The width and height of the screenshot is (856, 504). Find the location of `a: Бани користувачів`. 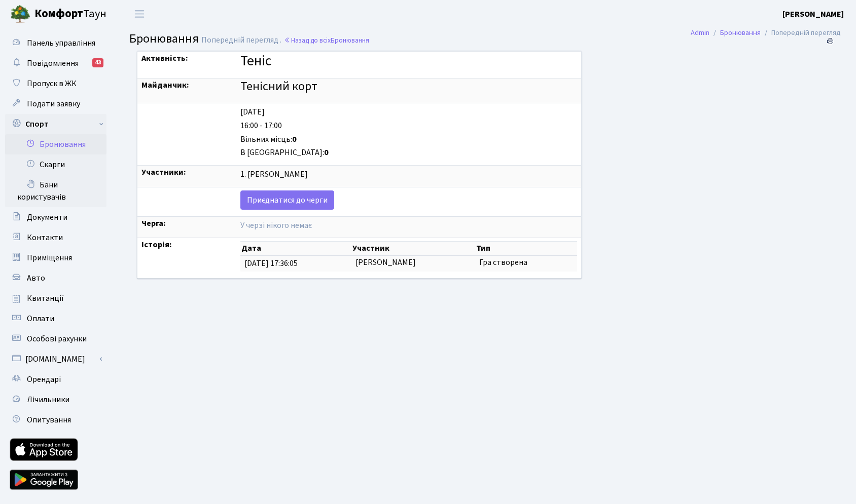

a: Бани користувачів is located at coordinates (56, 191).